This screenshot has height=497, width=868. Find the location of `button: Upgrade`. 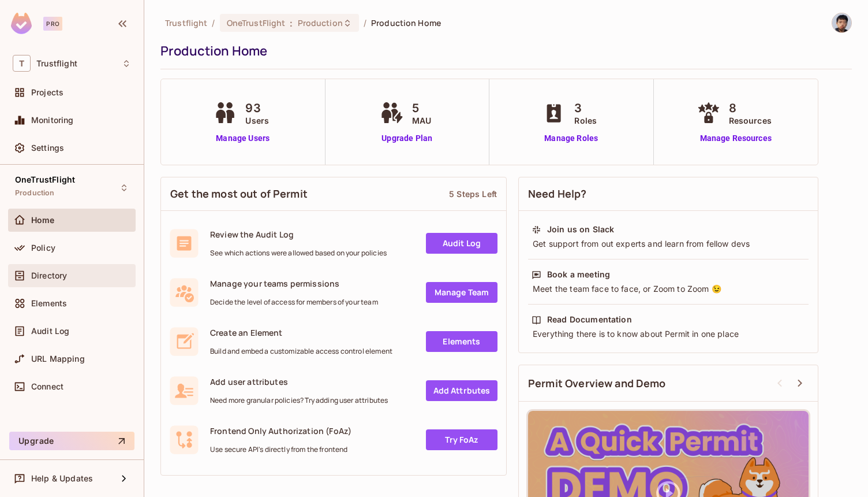

button: Upgrade is located at coordinates (72, 441).